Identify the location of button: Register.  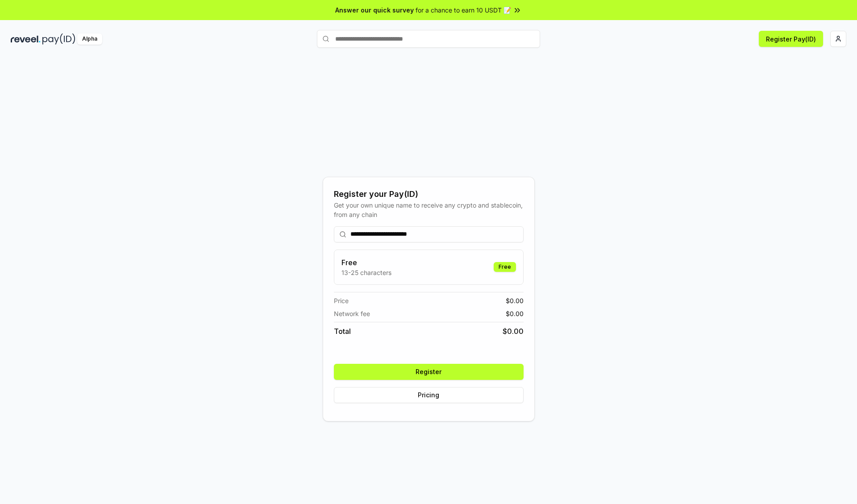
(428, 372).